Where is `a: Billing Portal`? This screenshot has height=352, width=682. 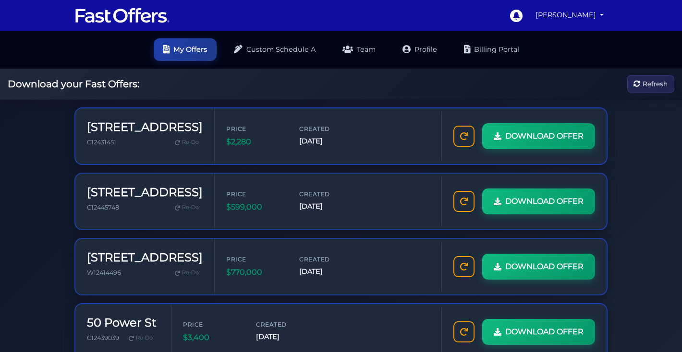 a: Billing Portal is located at coordinates (491, 49).